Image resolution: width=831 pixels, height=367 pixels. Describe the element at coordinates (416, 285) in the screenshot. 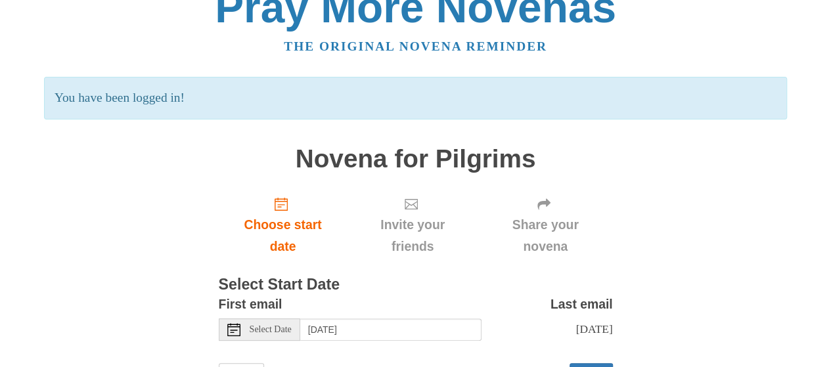

I see `h3: Select Start Date` at that location.